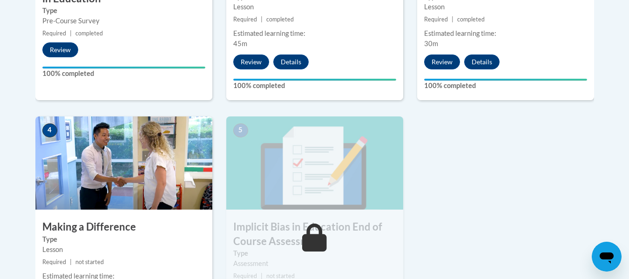 The image size is (629, 279). Describe the element at coordinates (240, 43) in the screenshot. I see `span: 45m` at that location.